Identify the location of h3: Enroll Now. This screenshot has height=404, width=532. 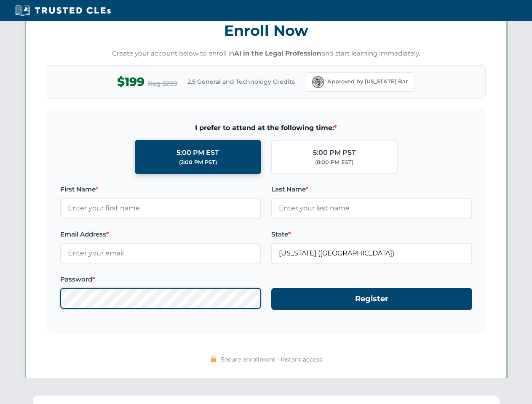
(266, 30).